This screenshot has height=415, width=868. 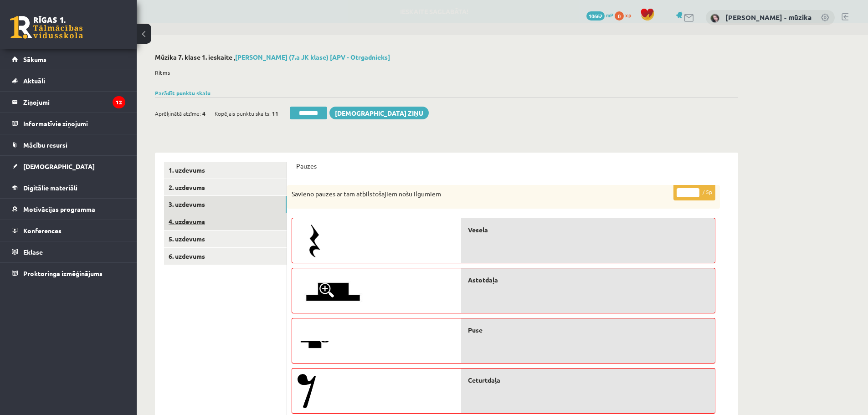 What do you see at coordinates (47, 27) in the screenshot?
I see `a: Rīgas 1. Tālmācības vidusskola` at bounding box center [47, 27].